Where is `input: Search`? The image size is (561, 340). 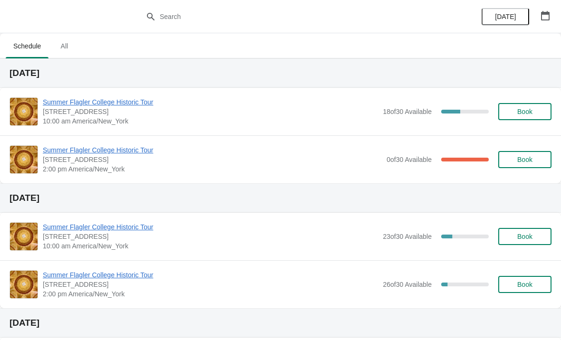 input: Search is located at coordinates (290, 17).